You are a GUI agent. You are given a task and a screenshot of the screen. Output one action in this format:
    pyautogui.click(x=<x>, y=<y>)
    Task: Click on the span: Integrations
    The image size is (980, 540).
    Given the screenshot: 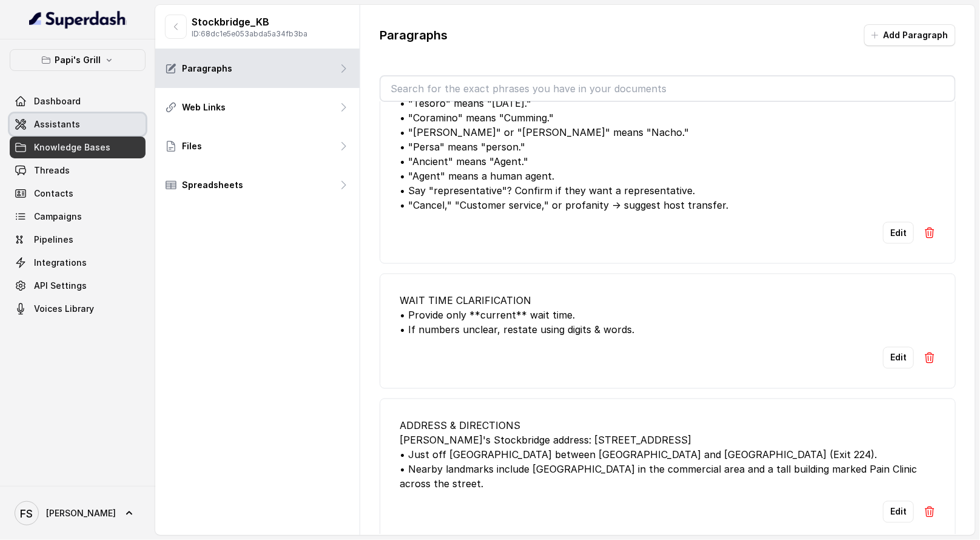 What is the action you would take?
    pyautogui.click(x=60, y=262)
    